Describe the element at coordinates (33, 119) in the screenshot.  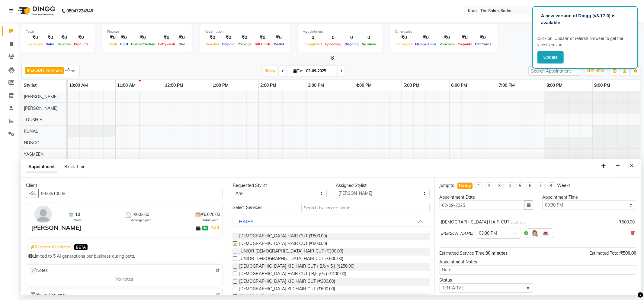
I see `span: TOUSHIF` at that location.